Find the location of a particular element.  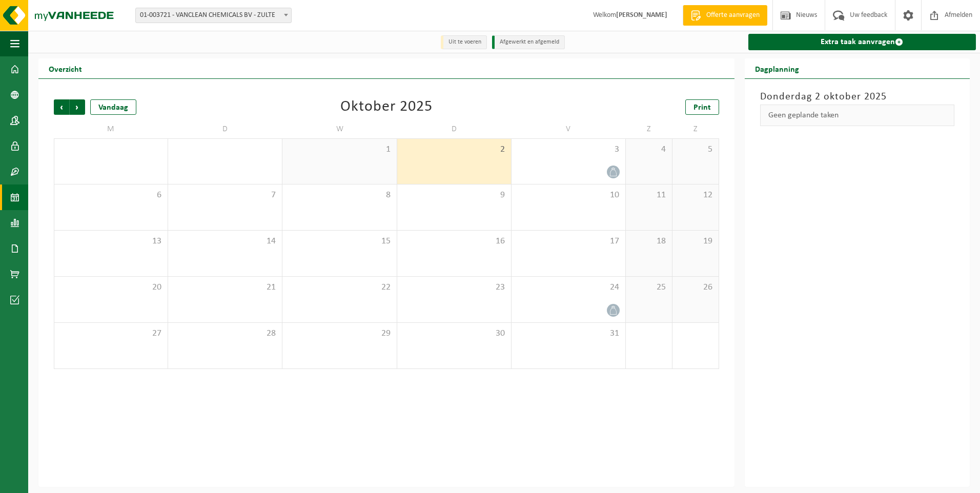

li: Afgewerkt en afgemeld is located at coordinates (528, 42).